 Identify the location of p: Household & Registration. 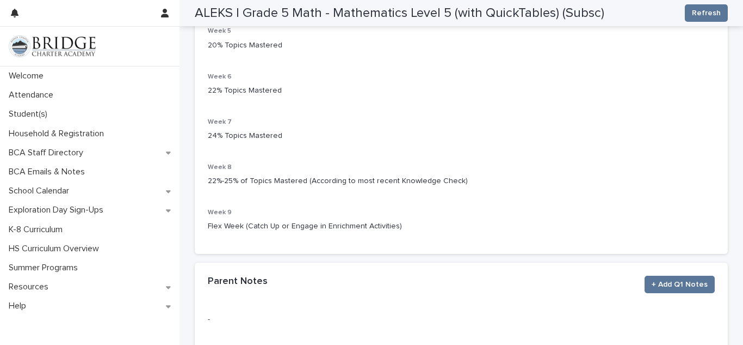
(58, 133).